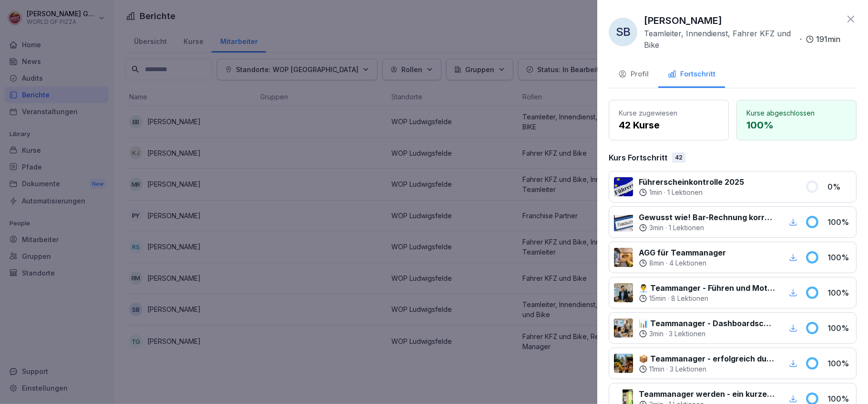 This screenshot has height=404, width=868. I want to click on p: 📦 Teammanager - erfolgreich durch den Tag, so click(707, 358).